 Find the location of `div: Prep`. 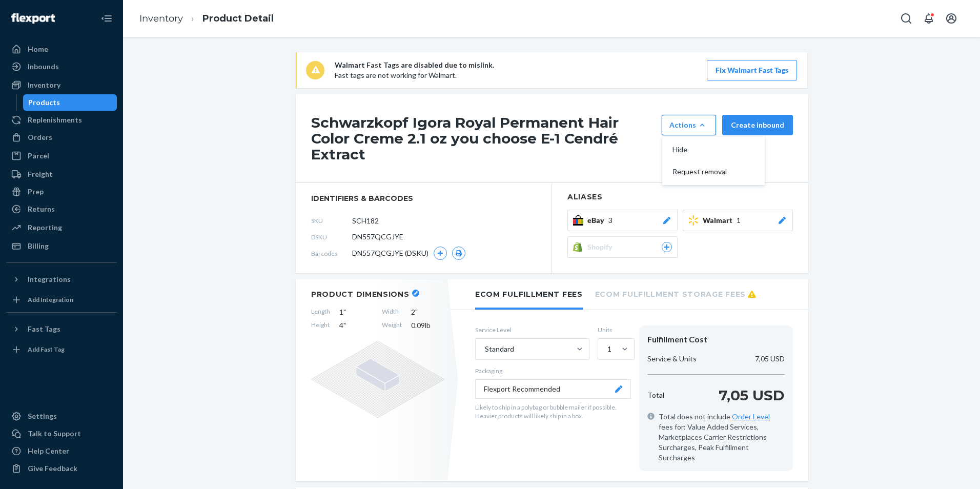

div: Prep is located at coordinates (36, 192).